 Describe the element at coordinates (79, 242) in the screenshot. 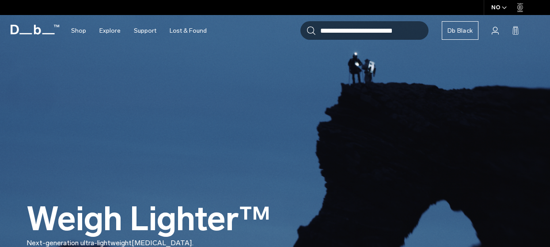

I see `span: Next-generation ultra-lightweight` at that location.